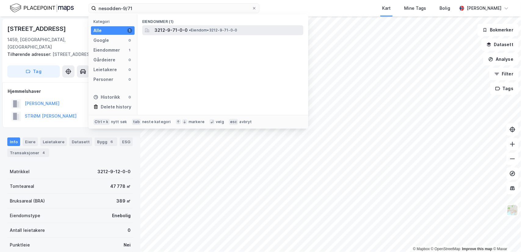  Describe the element at coordinates (42, 8) in the screenshot. I see `img: logo.f888ab2527a4732fd821a326f86c7f29.svg` at that location.